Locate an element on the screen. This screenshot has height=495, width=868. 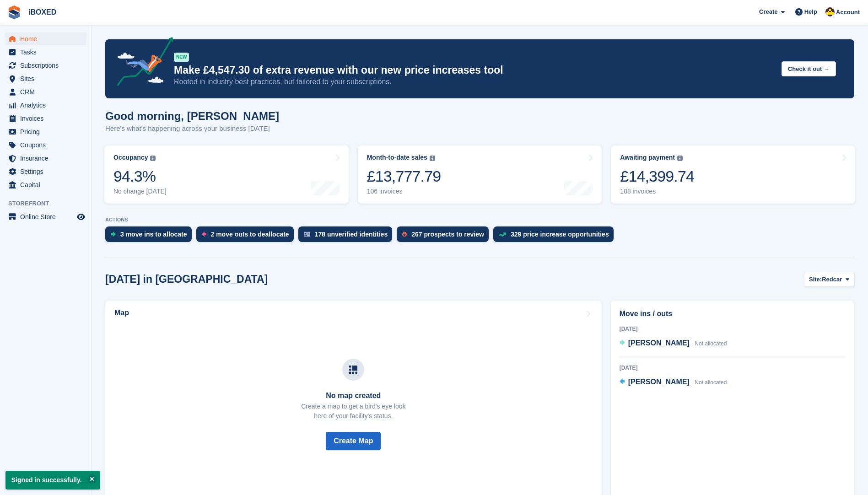
div: £14,399.74 is located at coordinates (657, 176).